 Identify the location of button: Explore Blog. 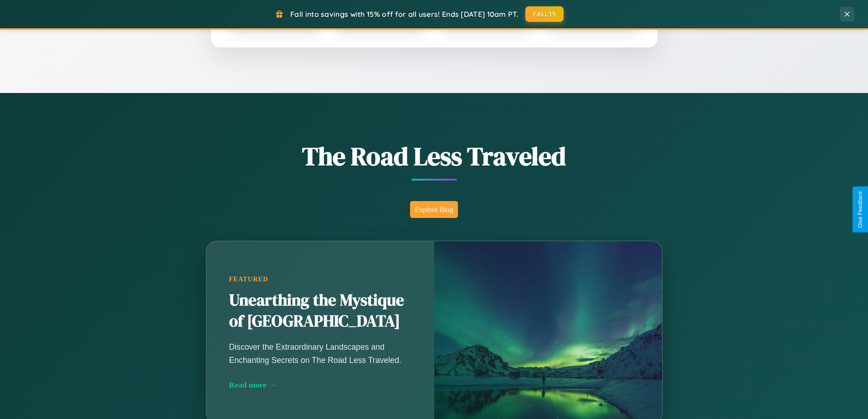
(434, 209).